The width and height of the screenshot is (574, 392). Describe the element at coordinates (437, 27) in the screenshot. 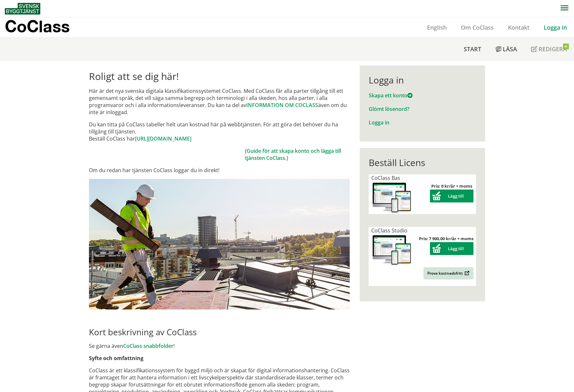

I see `a: English` at that location.